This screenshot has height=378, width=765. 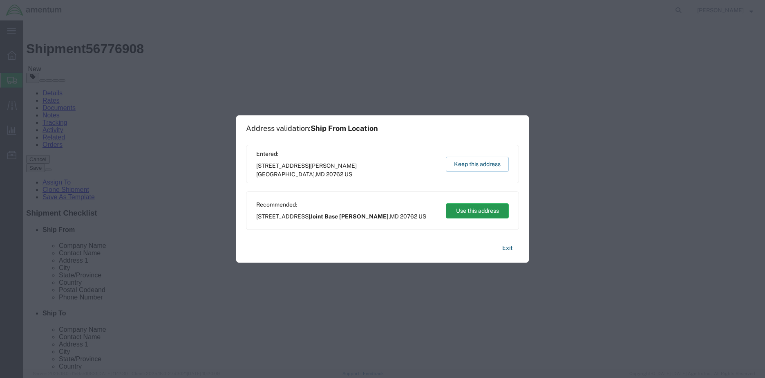 What do you see at coordinates (347, 154) in the screenshot?
I see `span: Entered:` at bounding box center [347, 154].